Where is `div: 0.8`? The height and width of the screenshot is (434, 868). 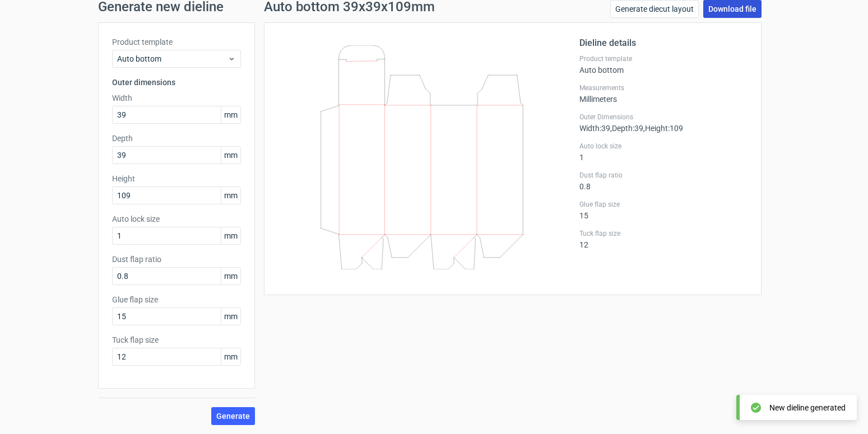
div: 0.8 is located at coordinates (663, 181).